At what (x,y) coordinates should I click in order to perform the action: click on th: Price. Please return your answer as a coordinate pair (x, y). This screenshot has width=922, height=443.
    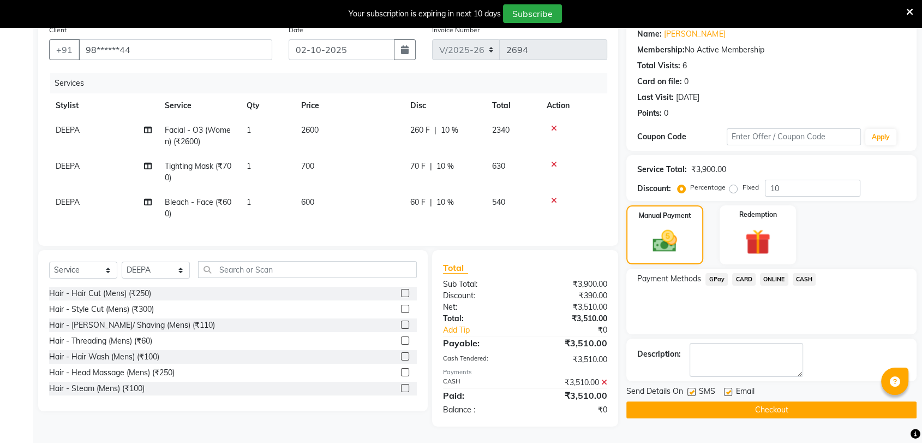
    Looking at the image, I should click on (349, 105).